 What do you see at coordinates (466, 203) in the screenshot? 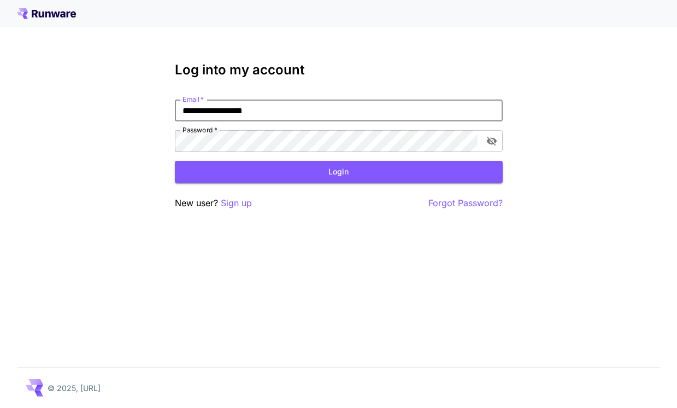
I see `button: Forgot Password?` at bounding box center [466, 203].